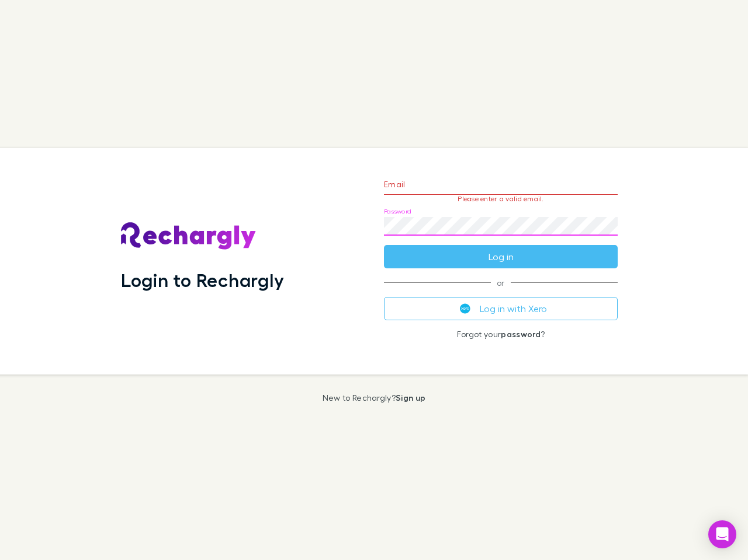 Image resolution: width=748 pixels, height=560 pixels. I want to click on a: Sign up, so click(410, 397).